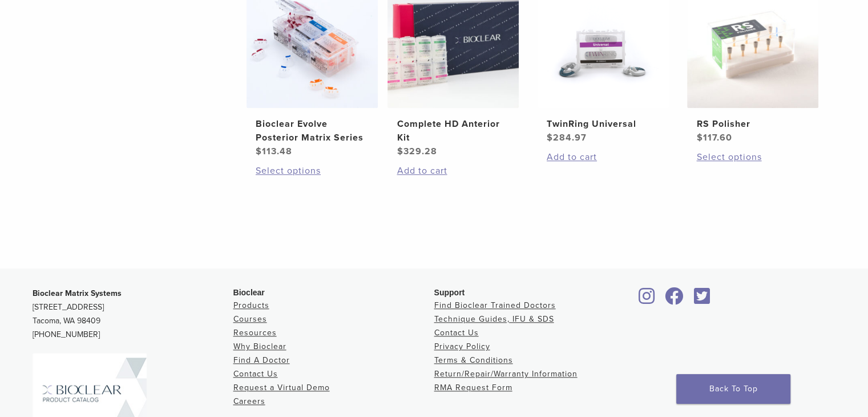 This screenshot has height=417, width=868. I want to click on a: Technique Guides, IFU & SDS, so click(494, 318).